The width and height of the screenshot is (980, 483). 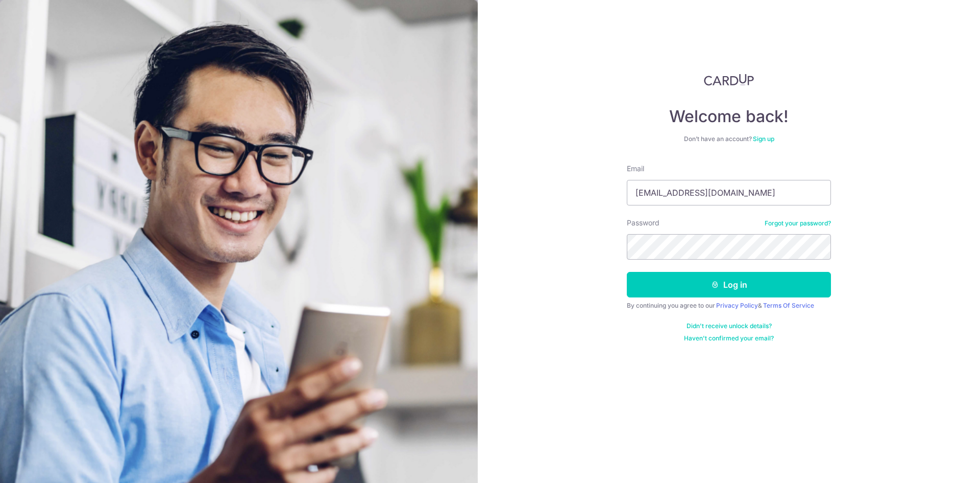 What do you see at coordinates (729, 338) in the screenshot?
I see `a: Haven't confirmed your email?` at bounding box center [729, 338].